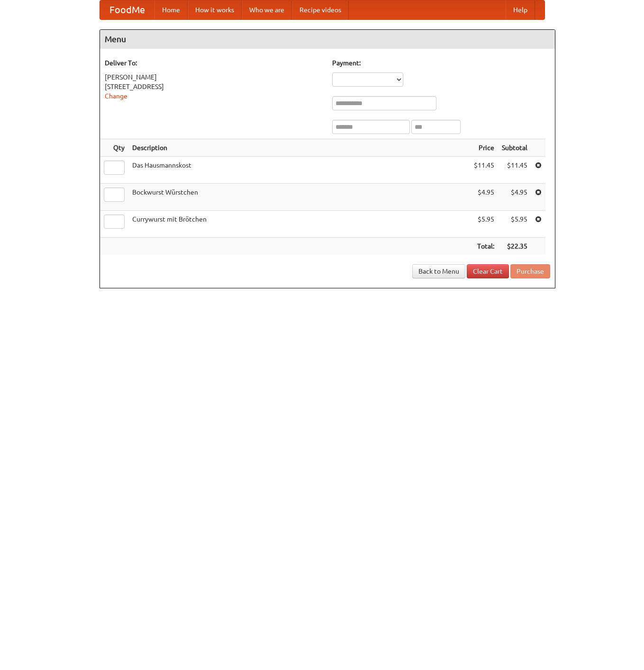  I want to click on a: How it works, so click(215, 10).